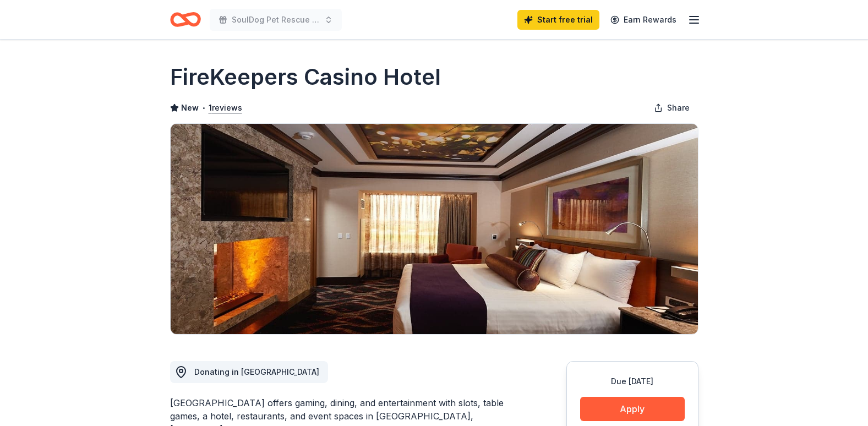  What do you see at coordinates (678, 108) in the screenshot?
I see `span: Share` at bounding box center [678, 108].